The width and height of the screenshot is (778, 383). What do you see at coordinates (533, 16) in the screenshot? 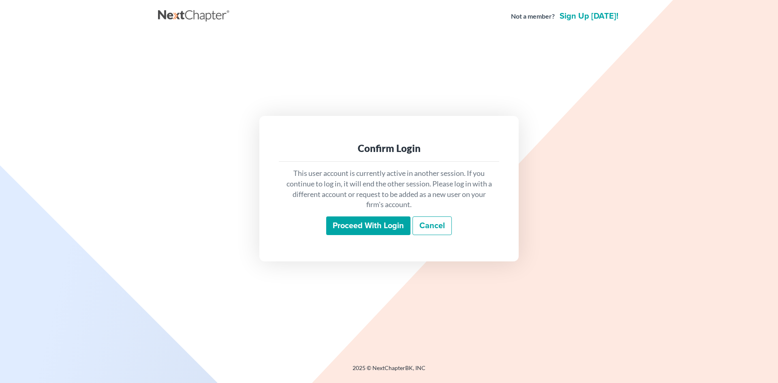
I see `strong: Not a member?` at bounding box center [533, 16].